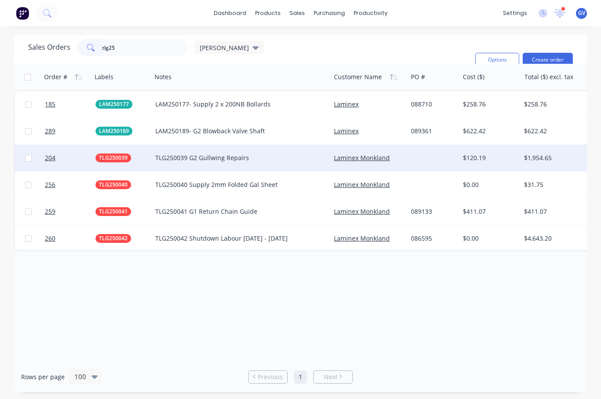 This screenshot has width=601, height=399. I want to click on a: 259, so click(70, 212).